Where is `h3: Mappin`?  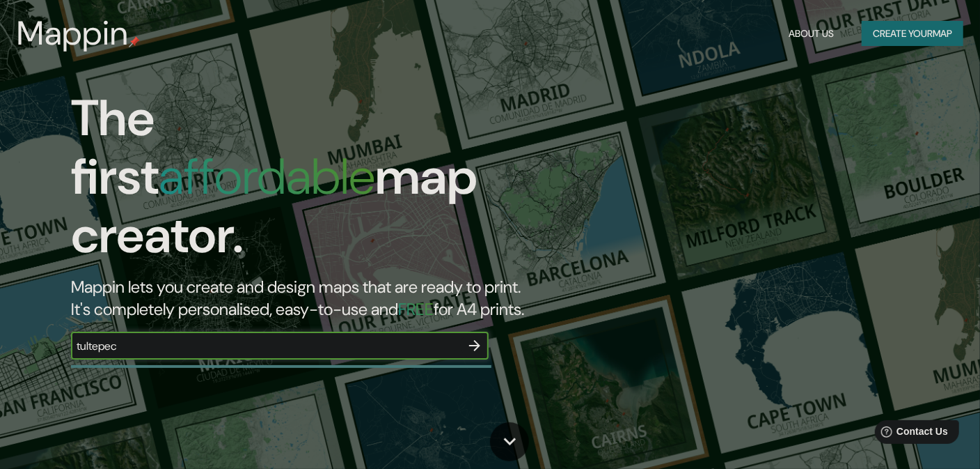
h3: Mappin is located at coordinates (72, 34).